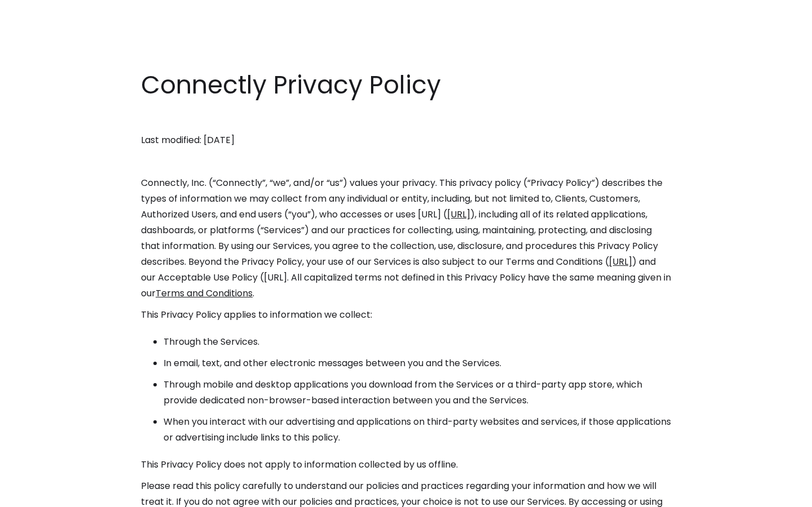  Describe the element at coordinates (45, 495) in the screenshot. I see `ul: Language list` at that location.